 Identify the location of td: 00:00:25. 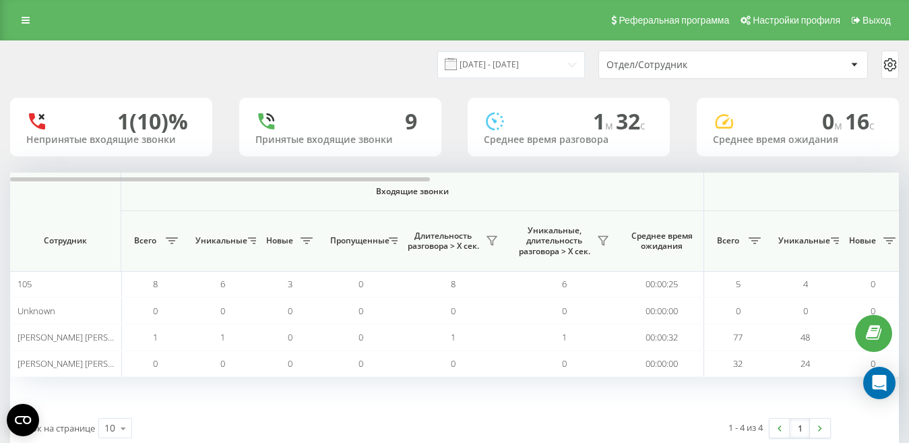
(662, 284).